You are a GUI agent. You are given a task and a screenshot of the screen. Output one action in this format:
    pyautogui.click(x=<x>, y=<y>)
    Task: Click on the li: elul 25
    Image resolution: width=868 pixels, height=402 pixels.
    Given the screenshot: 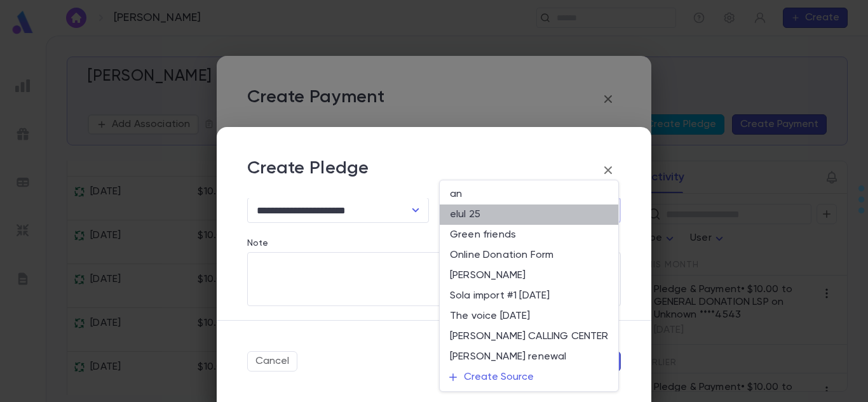 What is the action you would take?
    pyautogui.click(x=528, y=215)
    